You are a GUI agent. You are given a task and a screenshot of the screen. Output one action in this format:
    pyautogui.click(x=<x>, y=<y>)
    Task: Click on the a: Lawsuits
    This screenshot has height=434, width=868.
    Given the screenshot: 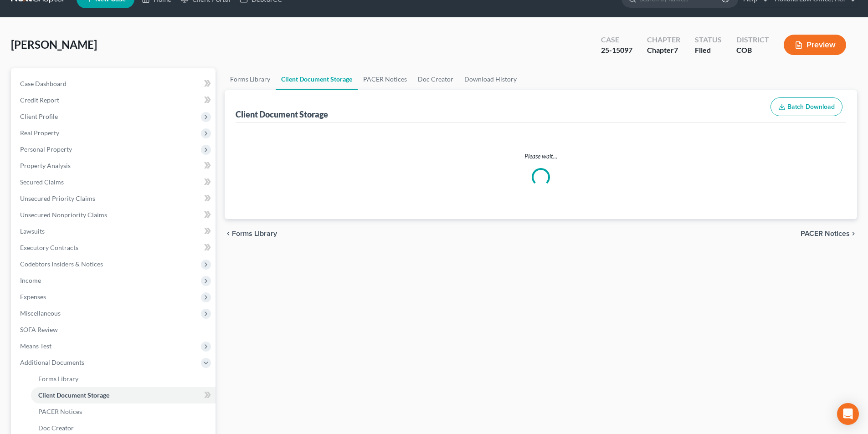 What is the action you would take?
    pyautogui.click(x=114, y=232)
    